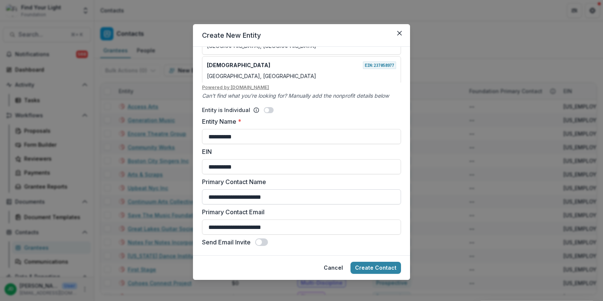 The width and height of the screenshot is (603, 301). I want to click on i: Can't find what you're looking for? Manually add the nonprofit details below, so click(295, 95).